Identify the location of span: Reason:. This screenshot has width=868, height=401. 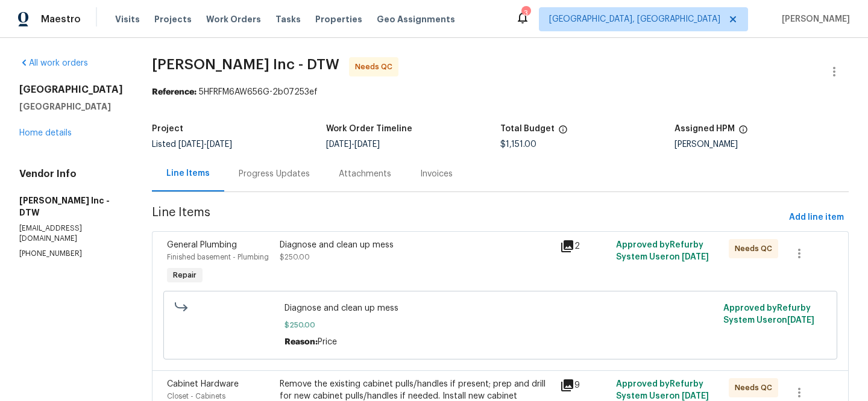
(301, 342).